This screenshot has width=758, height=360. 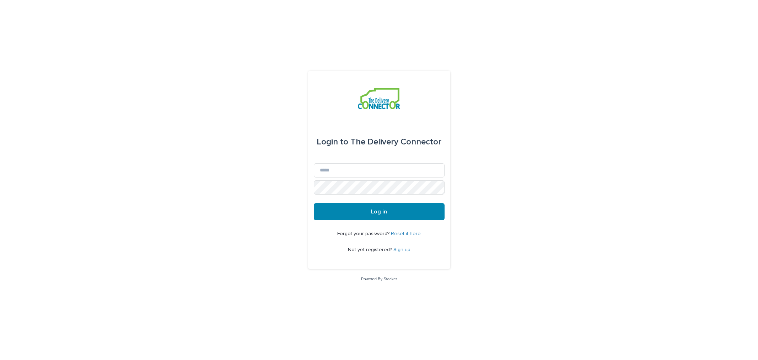 I want to click on img: aCWQmA6OSGG0Kwt8cj3c, so click(x=379, y=98).